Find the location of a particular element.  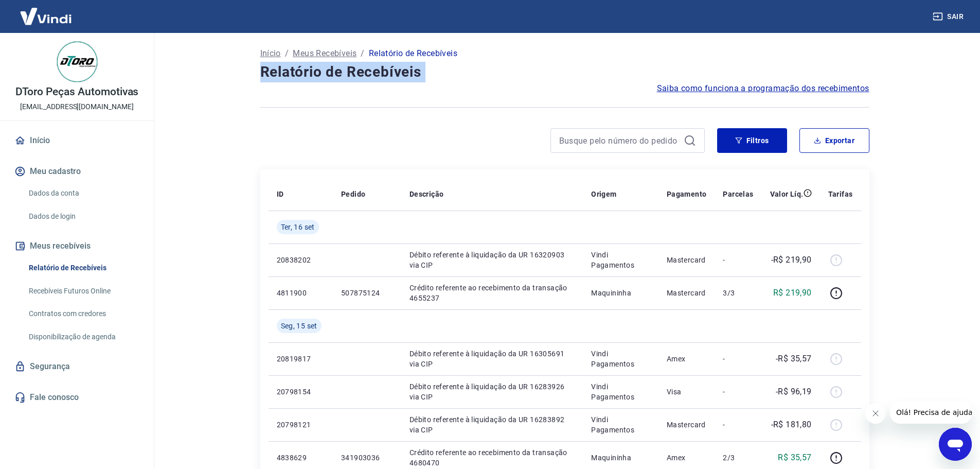

button: Exportar is located at coordinates (834, 140).